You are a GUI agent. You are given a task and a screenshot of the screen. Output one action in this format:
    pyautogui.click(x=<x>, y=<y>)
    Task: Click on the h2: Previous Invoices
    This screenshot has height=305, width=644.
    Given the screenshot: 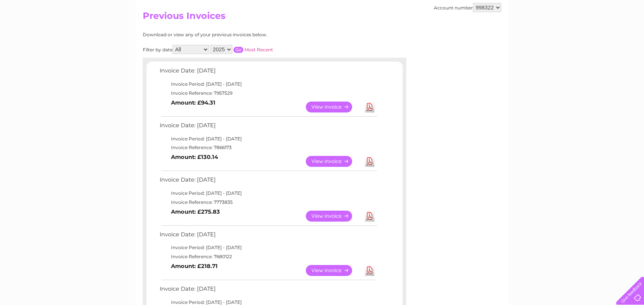 What is the action you would take?
    pyautogui.click(x=322, y=18)
    